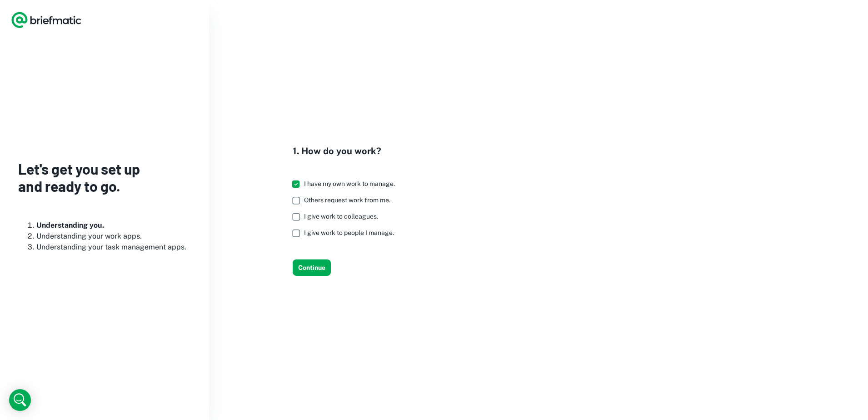  I want to click on b: Understanding you., so click(70, 225).